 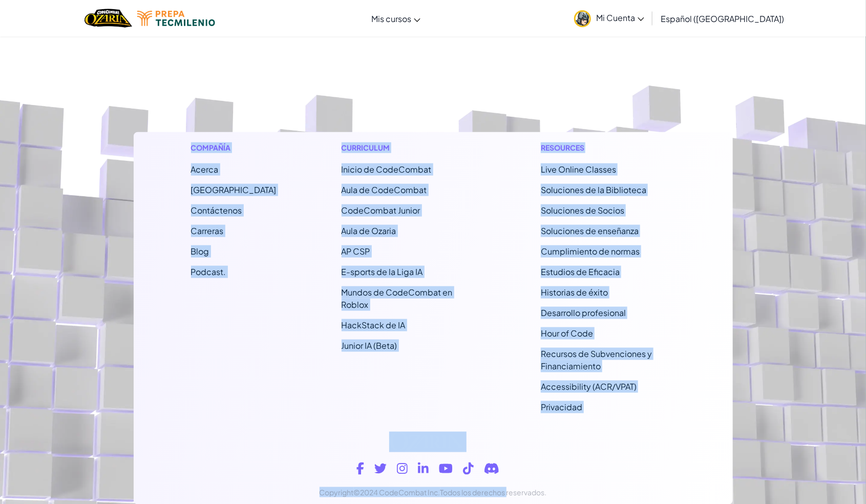 What do you see at coordinates (594, 189) in the screenshot?
I see `a: Soluciones de la Biblioteca` at bounding box center [594, 189].